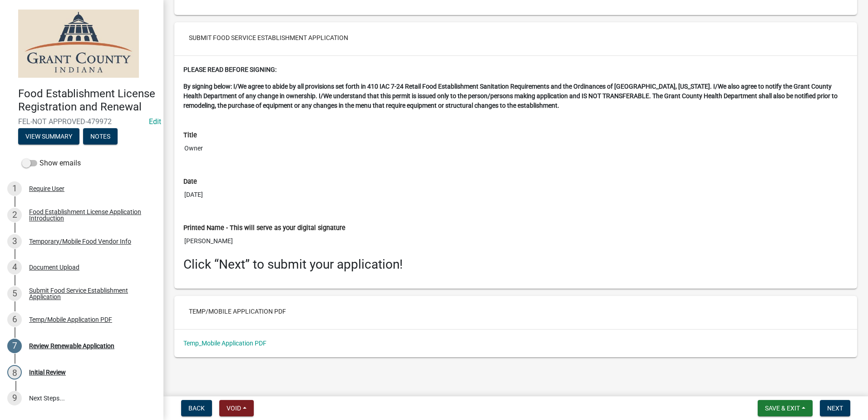 Image resolution: width=868 pixels, height=420 pixels. I want to click on div: 2, so click(15, 215).